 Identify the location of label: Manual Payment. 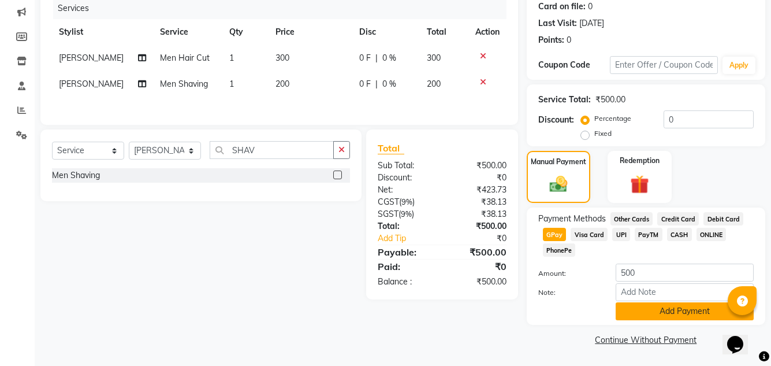
(559, 162).